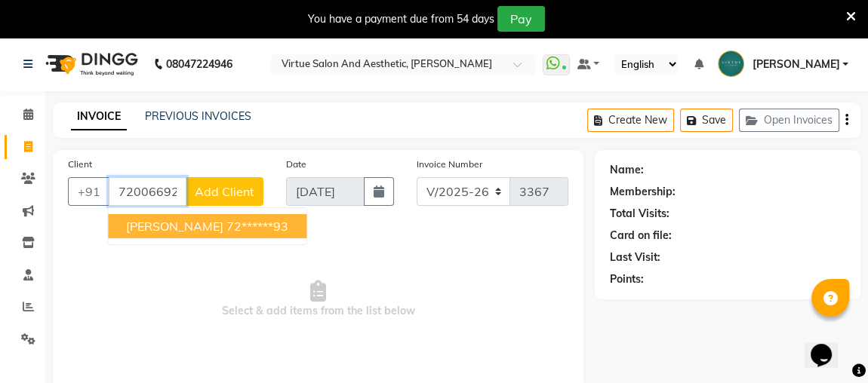 Image resolution: width=868 pixels, height=383 pixels. Describe the element at coordinates (99, 117) in the screenshot. I see `a: INVOICE` at that location.